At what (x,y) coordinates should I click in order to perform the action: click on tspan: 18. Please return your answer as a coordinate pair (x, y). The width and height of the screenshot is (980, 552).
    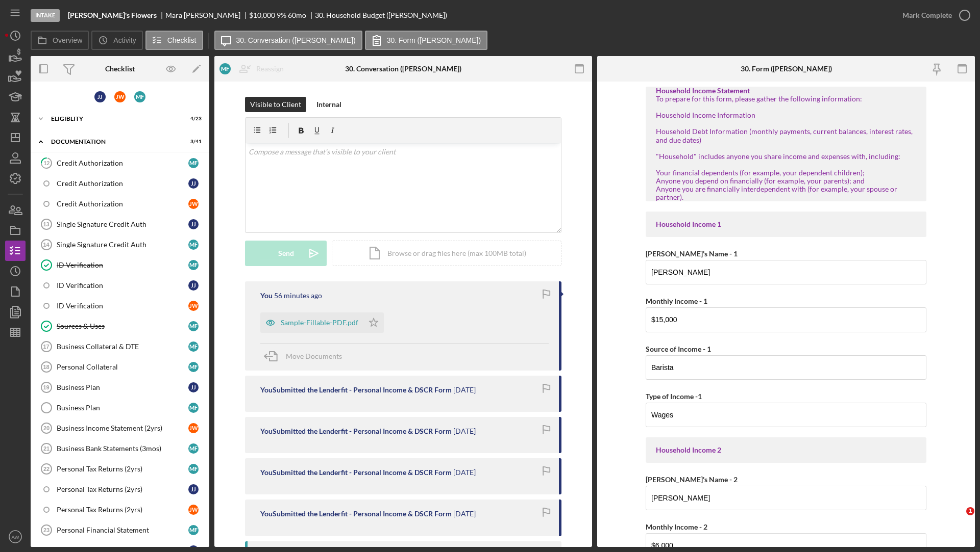
    Looking at the image, I should click on (46, 367).